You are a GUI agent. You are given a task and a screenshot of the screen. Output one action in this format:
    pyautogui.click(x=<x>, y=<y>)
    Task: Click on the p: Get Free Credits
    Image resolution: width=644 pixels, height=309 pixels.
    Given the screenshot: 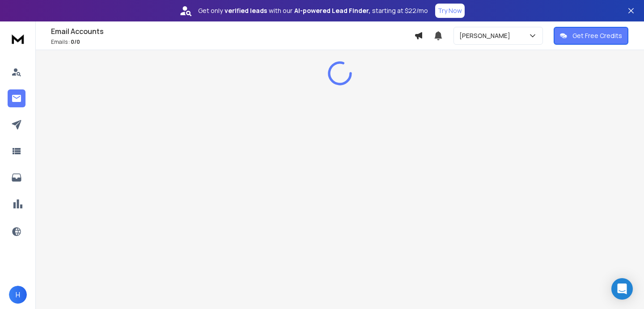 What is the action you would take?
    pyautogui.click(x=597, y=36)
    